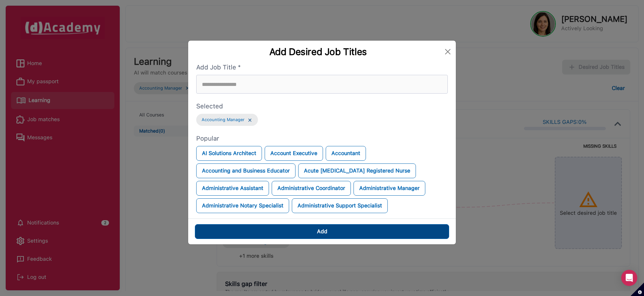  Describe the element at coordinates (242, 206) in the screenshot. I see `button: Administrative Notary Specialist` at that location.